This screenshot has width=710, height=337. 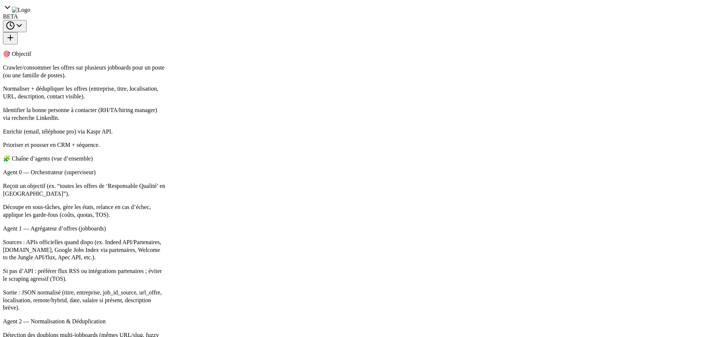 What do you see at coordinates (21, 10) in the screenshot?
I see `img: Logo` at bounding box center [21, 10].